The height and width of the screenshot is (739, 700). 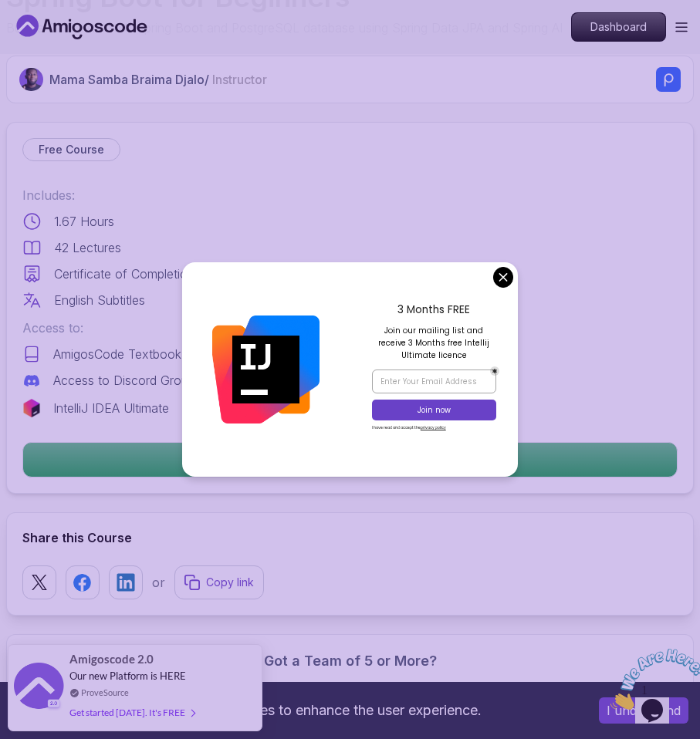 I want to click on p: AmigosCode Textbook, so click(x=117, y=354).